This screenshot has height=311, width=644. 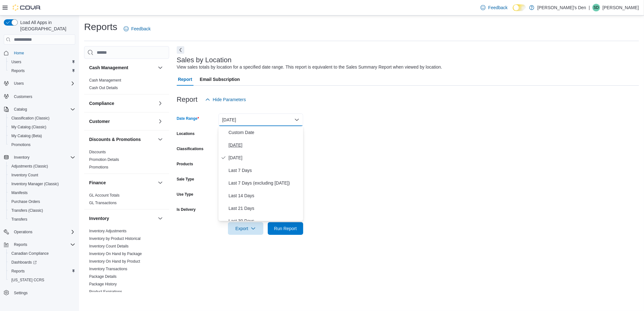 What do you see at coordinates (286, 229) in the screenshot?
I see `button: Run Report` at bounding box center [286, 229].